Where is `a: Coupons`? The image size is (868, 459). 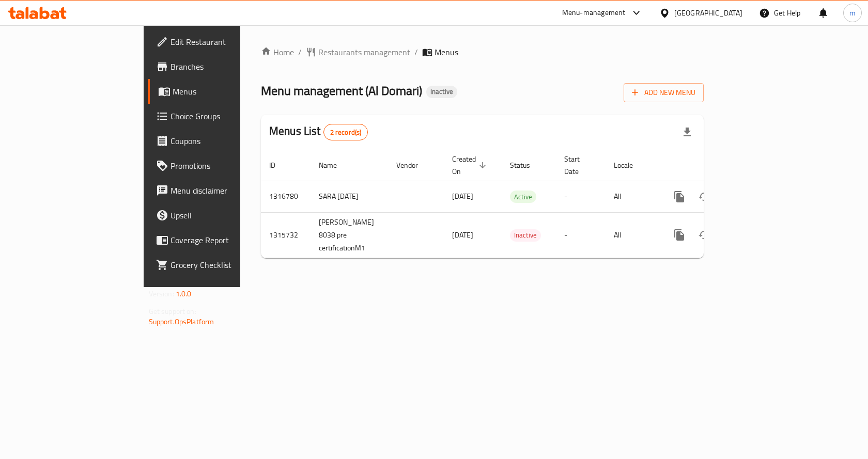
a: Coupons is located at coordinates (218, 141).